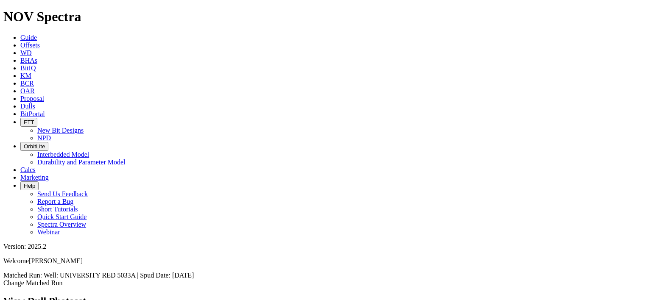  What do you see at coordinates (26, 53) in the screenshot?
I see `a: WD` at bounding box center [26, 53].